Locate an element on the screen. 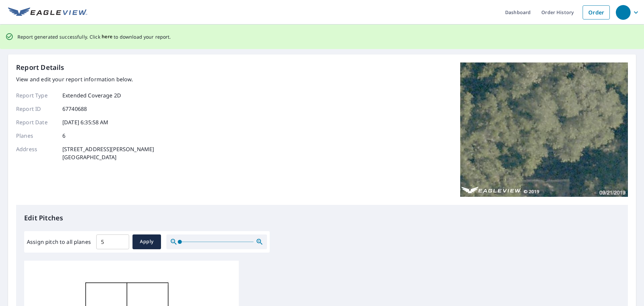  span: Apply is located at coordinates (146, 241).